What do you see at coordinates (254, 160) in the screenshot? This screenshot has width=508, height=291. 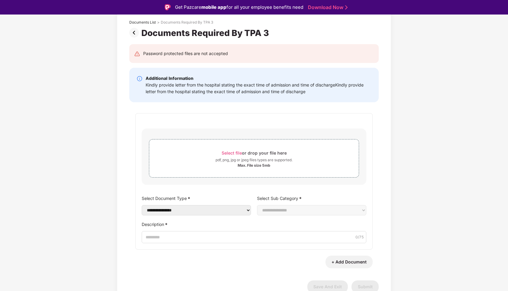 I see `div: pdf, png, jpg or jpeg files types are supported.` at bounding box center [254, 160].